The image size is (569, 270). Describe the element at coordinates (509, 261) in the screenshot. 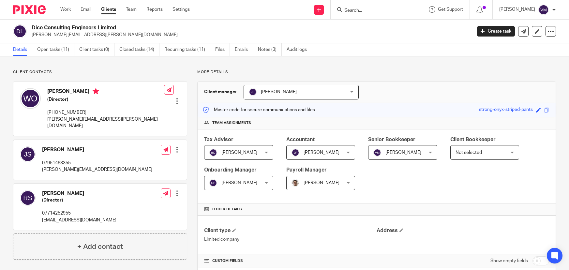

I see `label: Show empty fields` at that location.